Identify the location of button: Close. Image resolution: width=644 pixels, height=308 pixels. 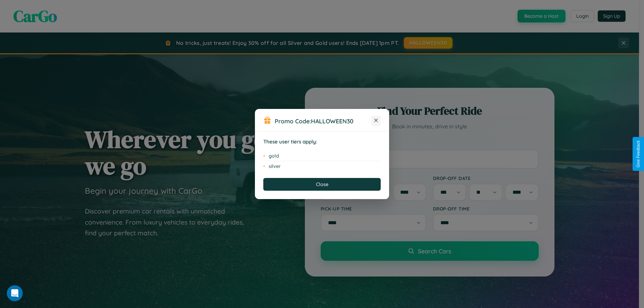
(322, 185).